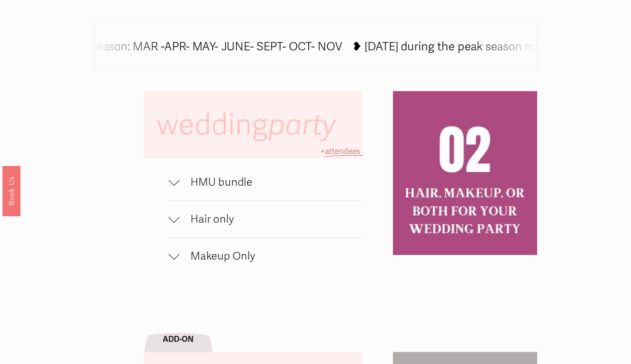 Image resolution: width=631 pixels, height=364 pixels. What do you see at coordinates (271, 182) in the screenshot?
I see `span: HMU bundle` at bounding box center [271, 182].